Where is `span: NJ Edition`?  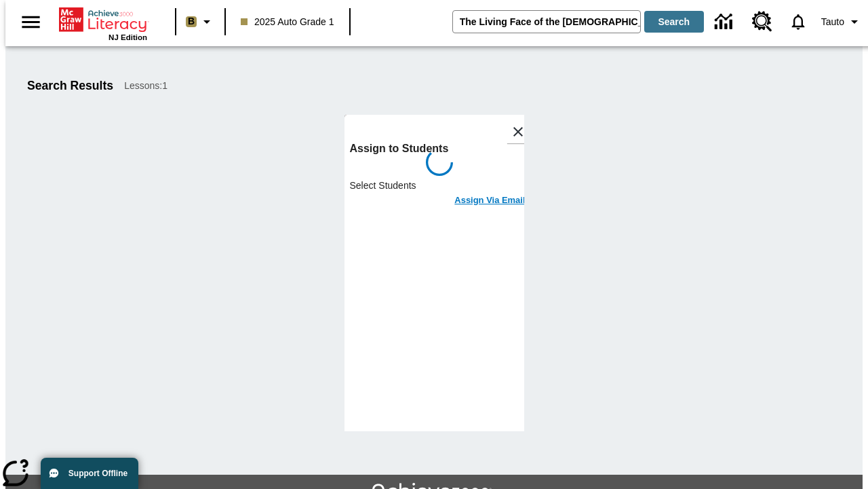
span: NJ Edition is located at coordinates (127, 37).